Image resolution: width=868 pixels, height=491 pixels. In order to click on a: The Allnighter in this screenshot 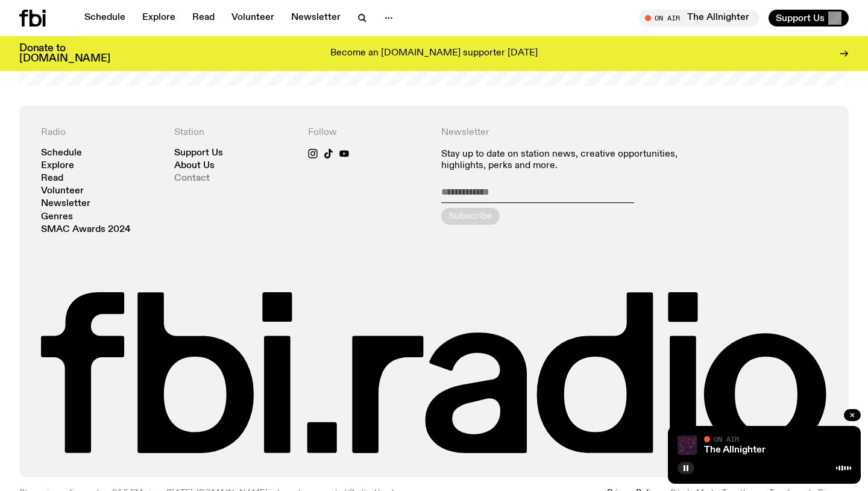, I will do `click(735, 450)`.